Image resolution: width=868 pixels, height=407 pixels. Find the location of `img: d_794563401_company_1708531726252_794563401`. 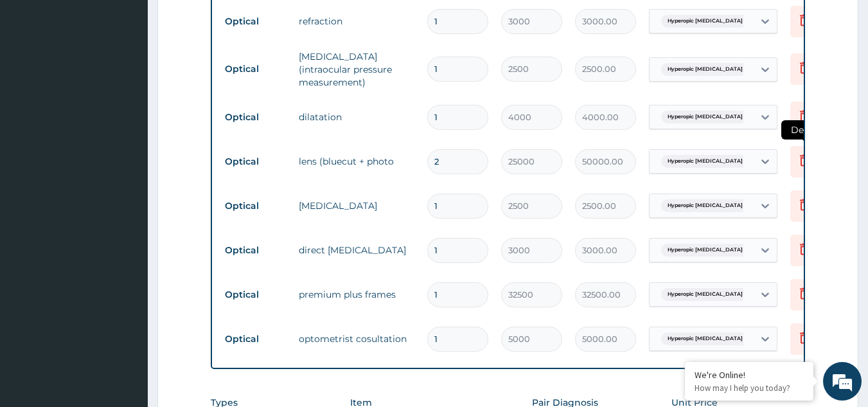

img: d_794563401_company_1708531726252_794563401 is located at coordinates (38, 80).